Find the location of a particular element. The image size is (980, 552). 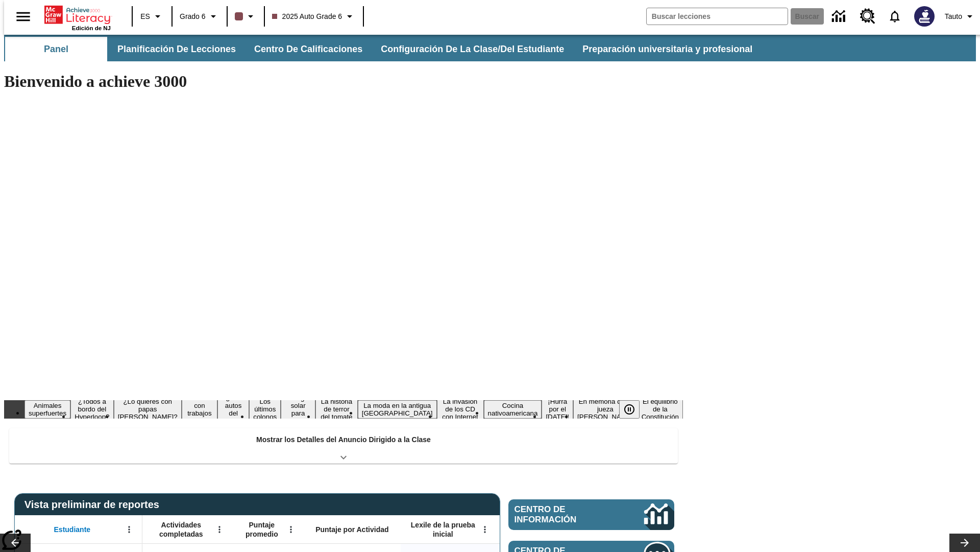

div: Mostrar los Detalles del Anuncio Dirigido a la Clase is located at coordinates (344, 446).